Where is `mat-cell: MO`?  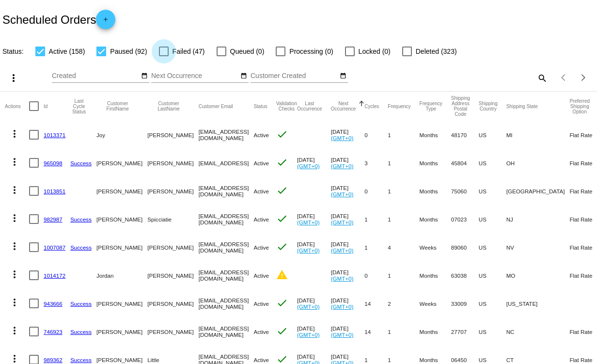 mat-cell: MO is located at coordinates (538, 275).